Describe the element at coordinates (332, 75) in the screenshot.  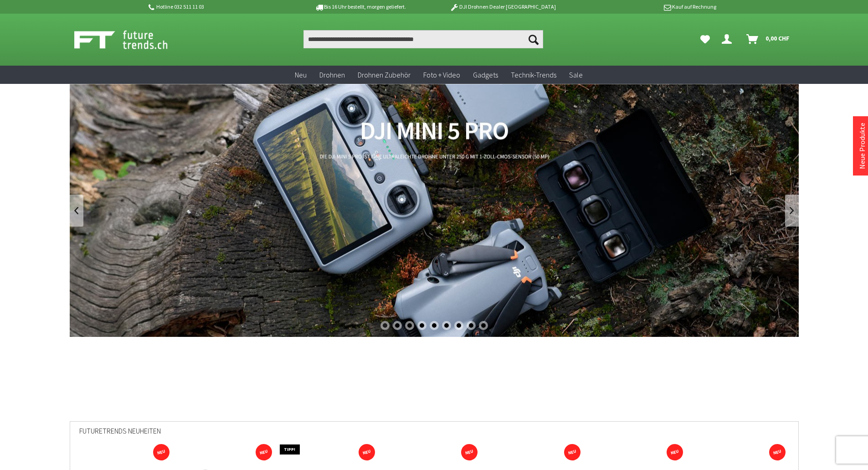
I see `span: Drohnen` at that location.